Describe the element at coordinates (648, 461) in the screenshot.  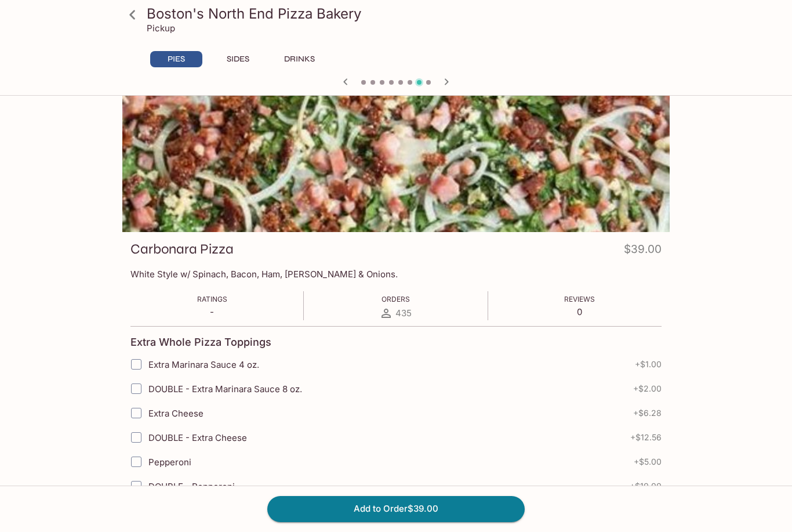
I see `span: + $5.00` at that location.